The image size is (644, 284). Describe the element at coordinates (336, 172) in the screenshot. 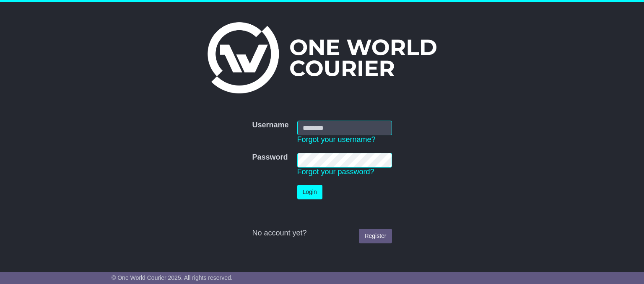

I see `a: Forgot your password?` at that location.